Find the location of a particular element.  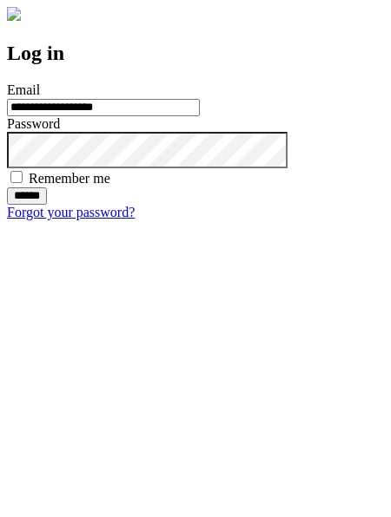

a: Forgot your password? is located at coordinates (70, 212).